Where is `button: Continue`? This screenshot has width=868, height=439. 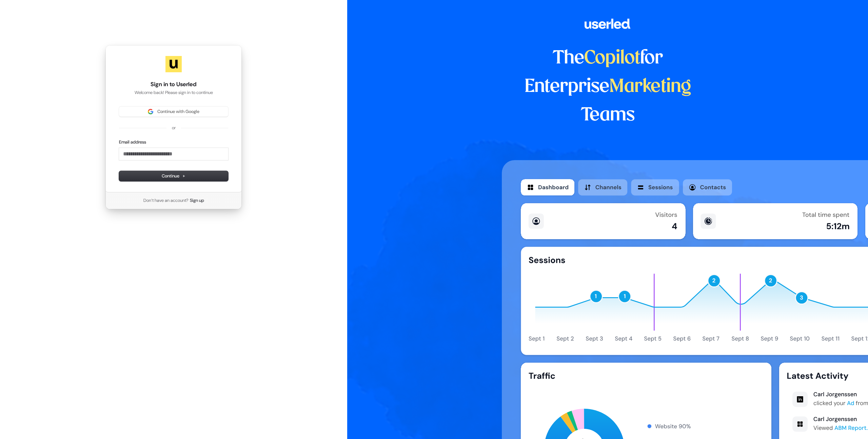
button: Continue is located at coordinates (173, 177).